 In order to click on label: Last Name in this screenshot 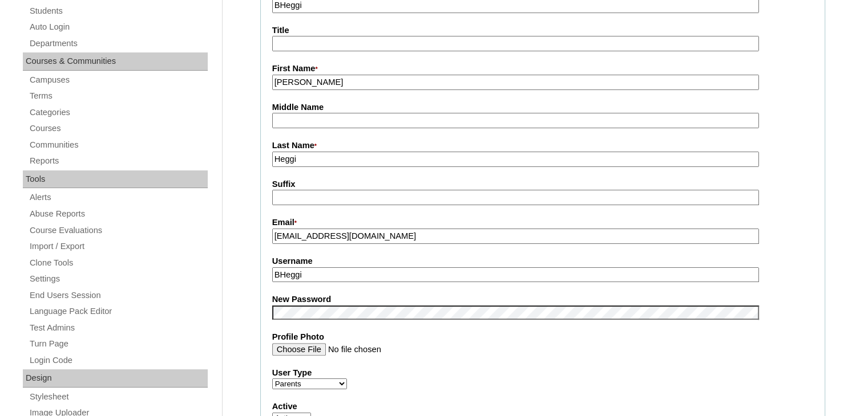, I will do `click(543, 146)`.